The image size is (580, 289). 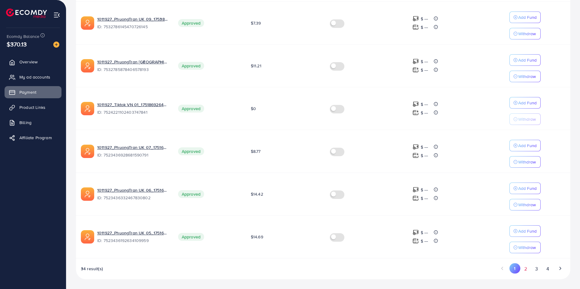 I want to click on span: ID: 7523436928681590791, so click(x=133, y=155).